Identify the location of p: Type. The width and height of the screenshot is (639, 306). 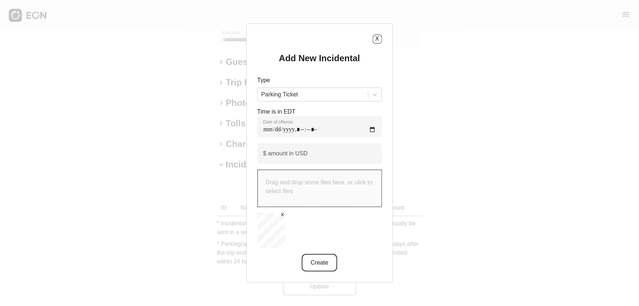
(320, 80).